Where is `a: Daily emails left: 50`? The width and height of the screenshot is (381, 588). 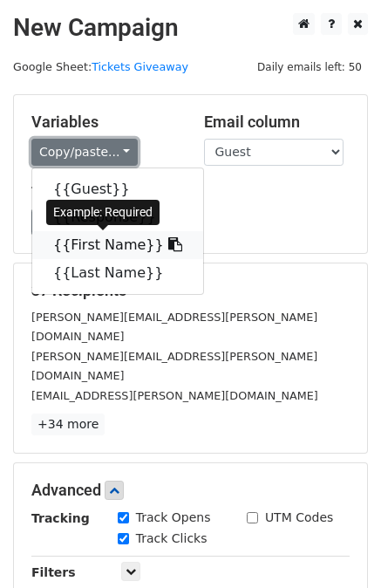 a: Daily emails left: 50 is located at coordinates (309, 66).